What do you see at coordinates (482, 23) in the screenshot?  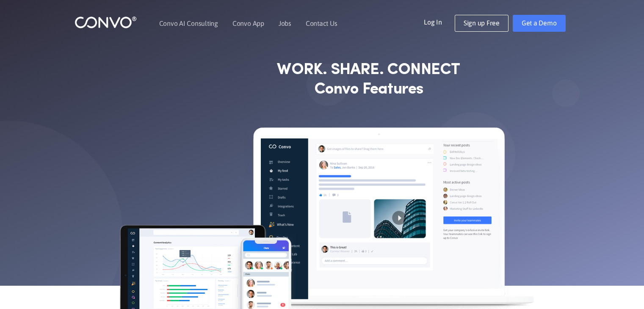 I see `a: Sign up Free` at bounding box center [482, 23].